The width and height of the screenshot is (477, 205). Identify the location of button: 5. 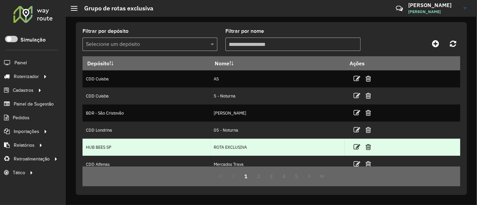
(297, 176).